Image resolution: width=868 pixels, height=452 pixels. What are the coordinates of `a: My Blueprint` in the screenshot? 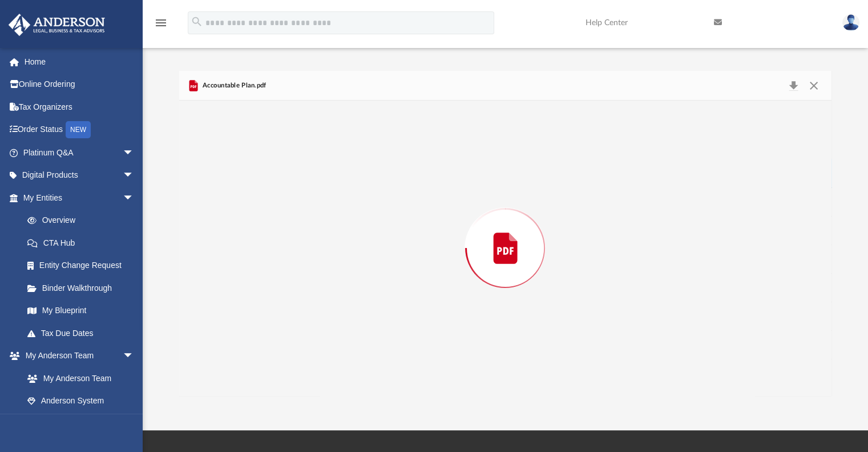 It's located at (81, 311).